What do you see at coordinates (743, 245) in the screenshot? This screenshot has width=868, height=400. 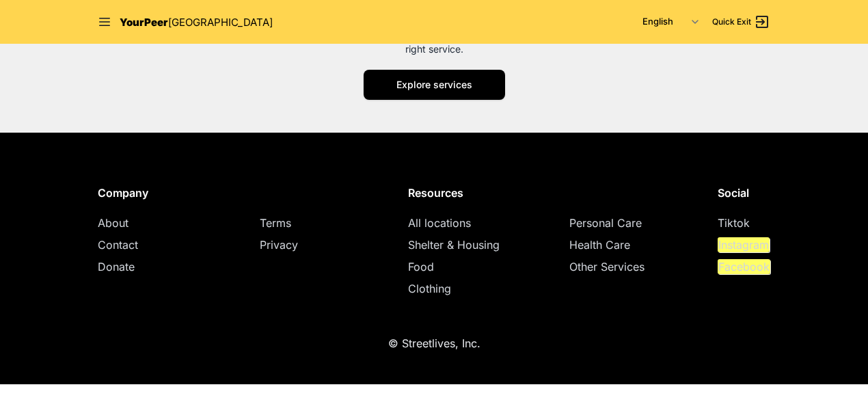 I see `em: Instagram` at bounding box center [743, 245].